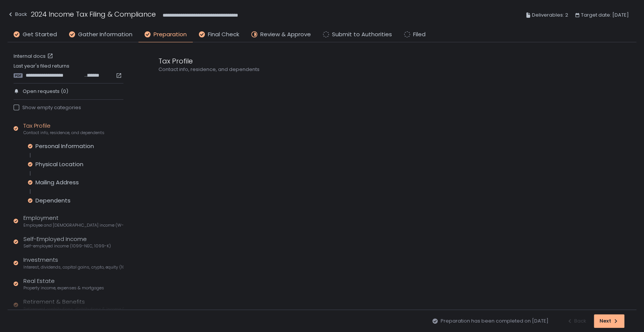 The width and height of the screenshot is (644, 332). What do you see at coordinates (170, 35) in the screenshot?
I see `span: Preparation` at bounding box center [170, 35].